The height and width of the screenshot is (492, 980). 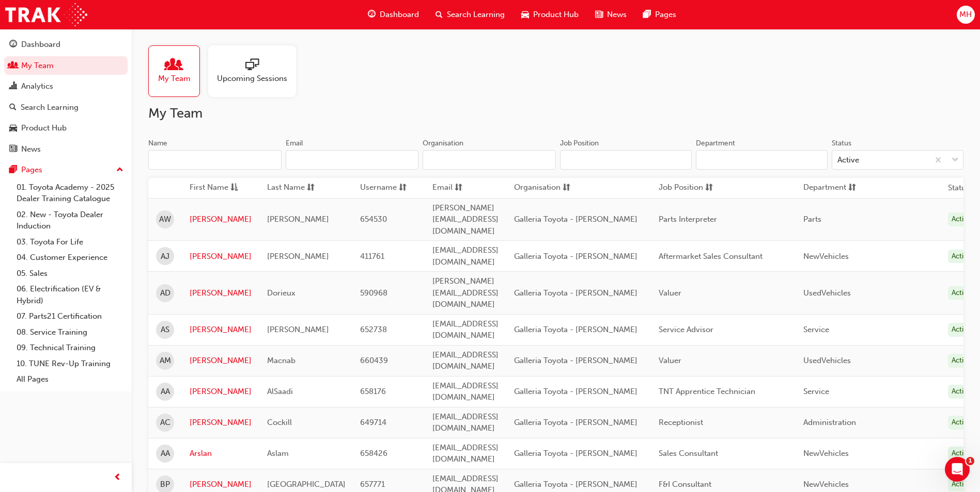 I want to click on span: AC, so click(x=165, y=423).